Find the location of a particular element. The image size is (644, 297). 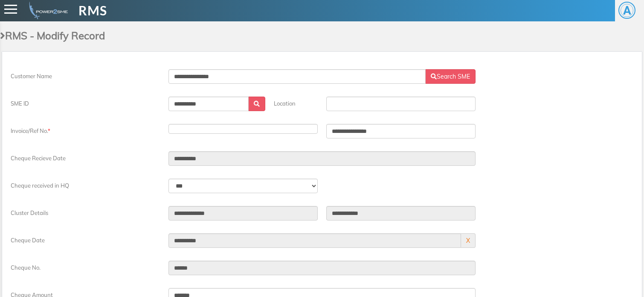

label: Cluster Details is located at coordinates (85, 211).